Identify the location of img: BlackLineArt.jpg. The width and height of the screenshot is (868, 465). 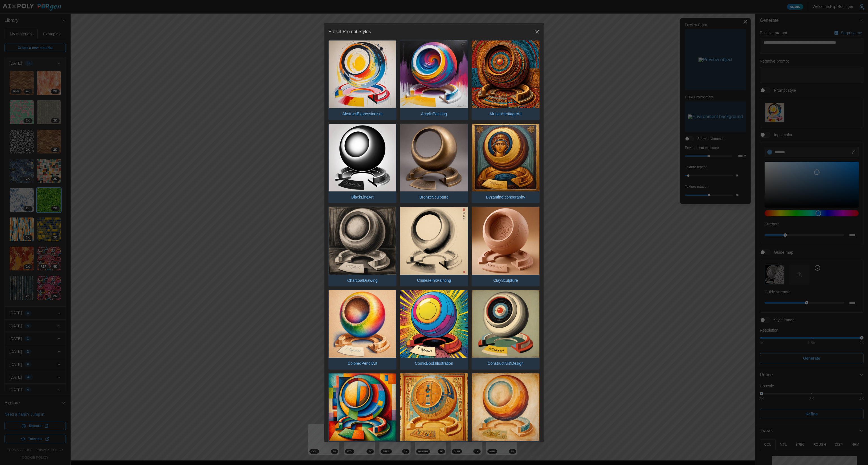
(363, 158).